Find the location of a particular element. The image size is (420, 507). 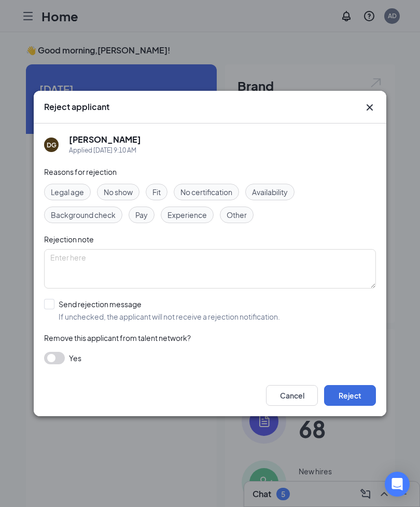

span: Background check is located at coordinates (83, 215).